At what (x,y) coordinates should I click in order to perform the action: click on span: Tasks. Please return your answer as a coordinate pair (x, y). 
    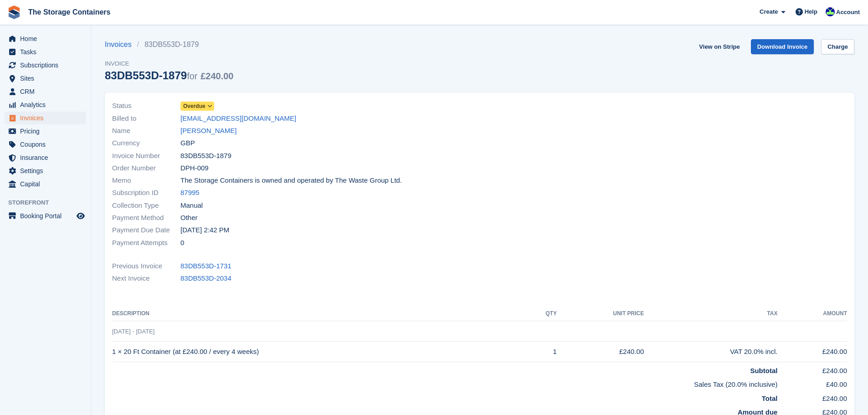
    Looking at the image, I should click on (48, 52).